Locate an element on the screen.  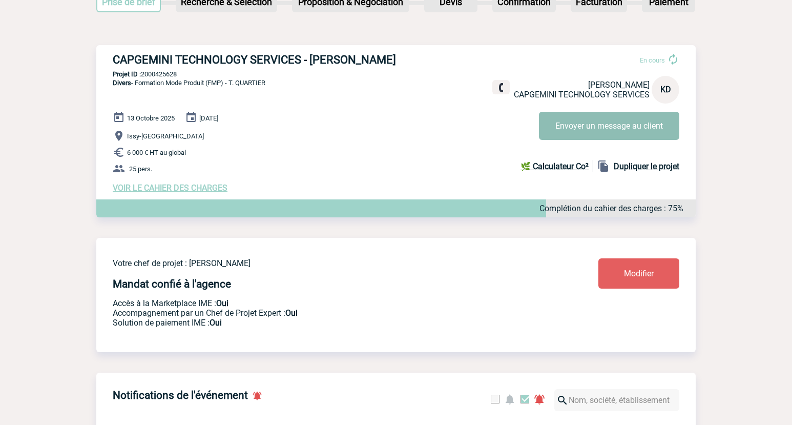
b: Projet ID : is located at coordinates (127, 74).